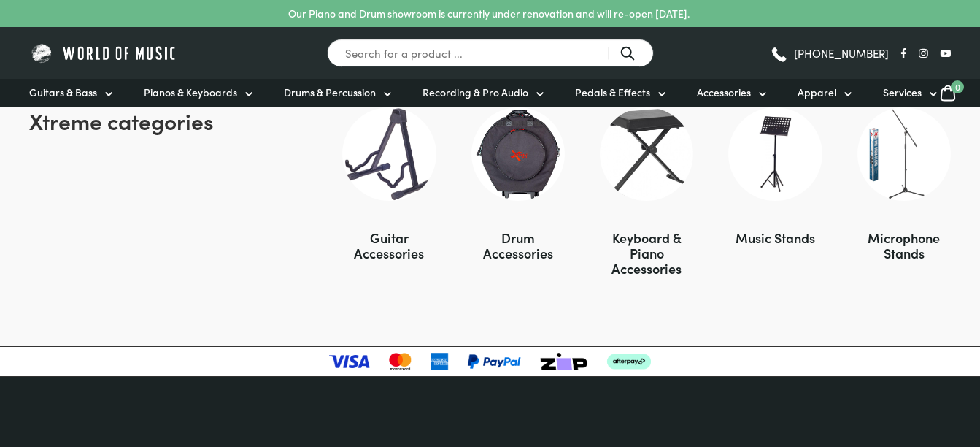 This screenshot has width=980, height=447. I want to click on span: Apparel, so click(817, 92).